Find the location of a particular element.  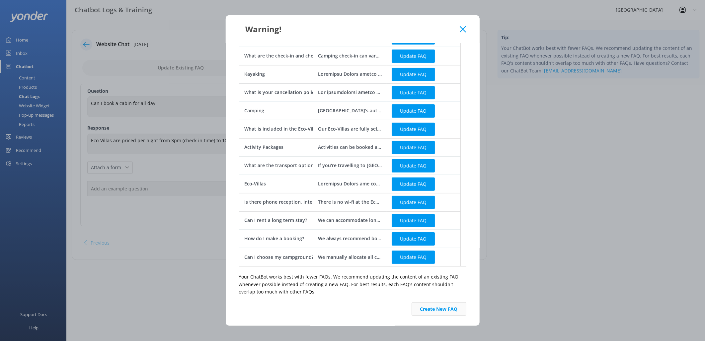

button: Create New FAQ is located at coordinates (439, 309).